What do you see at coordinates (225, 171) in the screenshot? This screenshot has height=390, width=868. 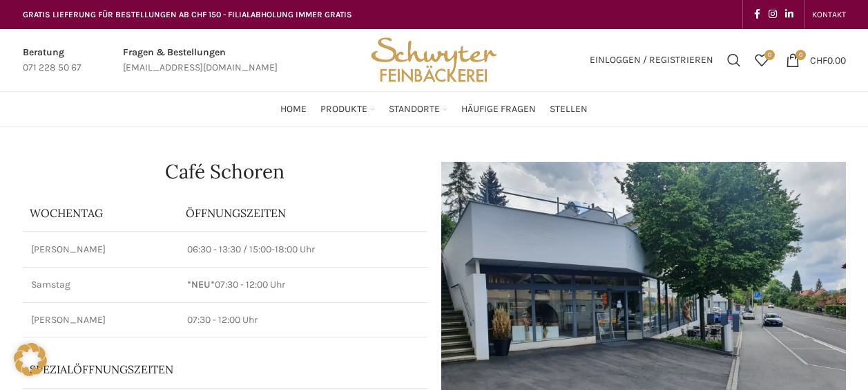 I see `h1: Café Schoren` at bounding box center [225, 171].